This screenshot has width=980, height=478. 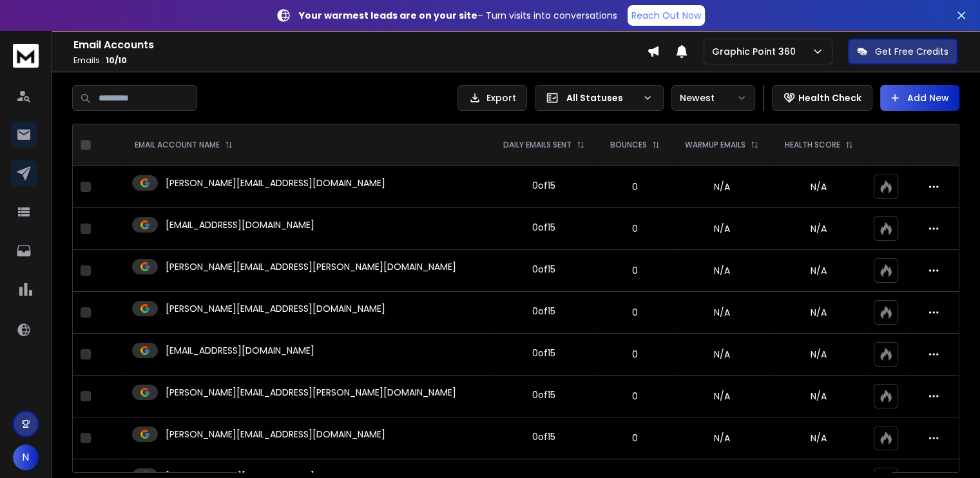 What do you see at coordinates (920, 98) in the screenshot?
I see `button: Add New` at bounding box center [920, 98].